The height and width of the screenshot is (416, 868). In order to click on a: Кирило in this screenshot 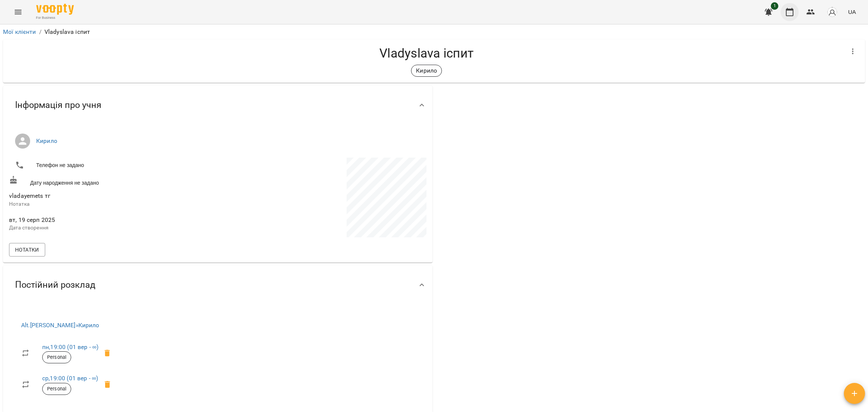, I will do `click(47, 141)`.